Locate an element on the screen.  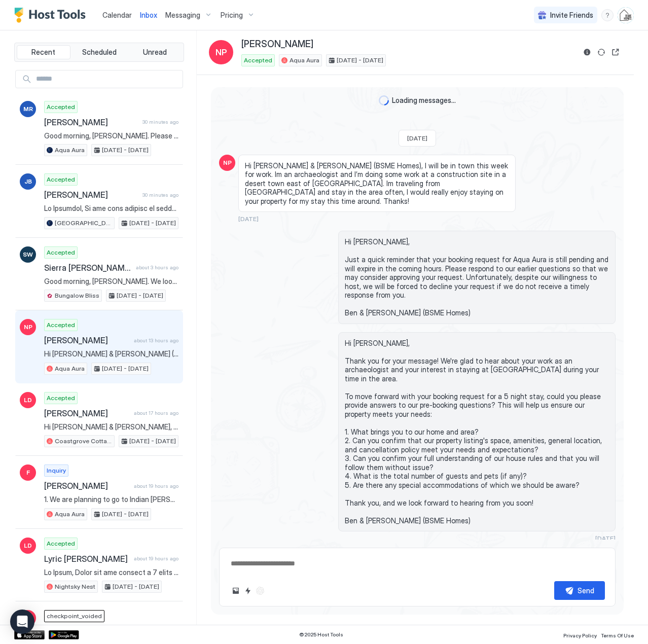
span: Recent is located at coordinates (43, 52).